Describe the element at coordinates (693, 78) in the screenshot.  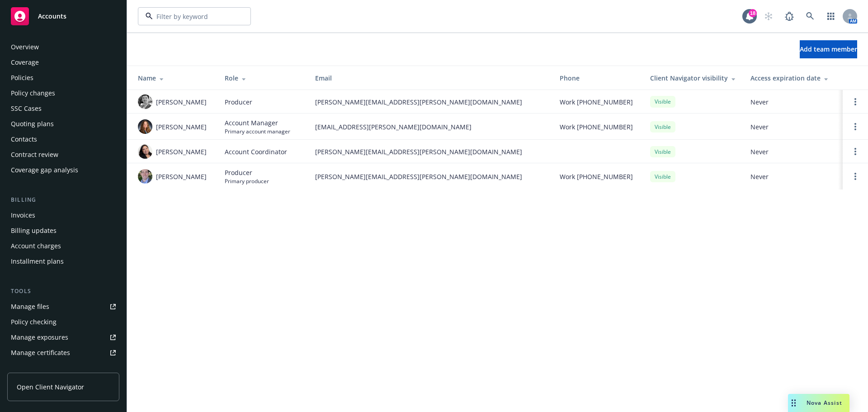
I see `div: Client Navigator visibility` at that location.